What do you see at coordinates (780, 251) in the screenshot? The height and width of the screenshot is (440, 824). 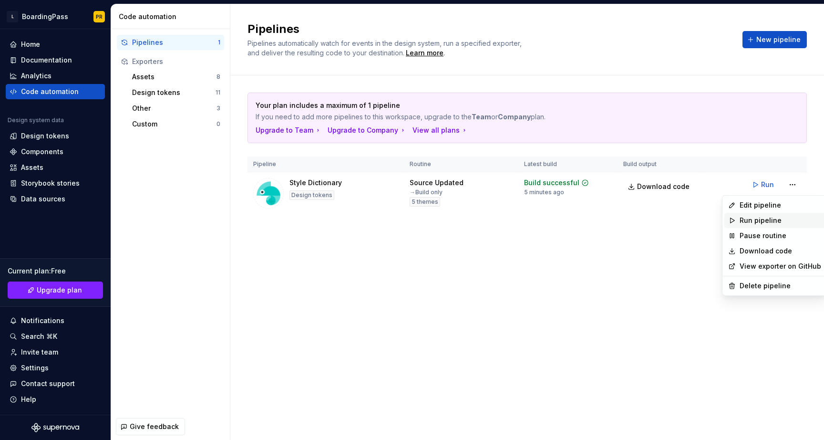 I see `a: Download code` at bounding box center [780, 251].